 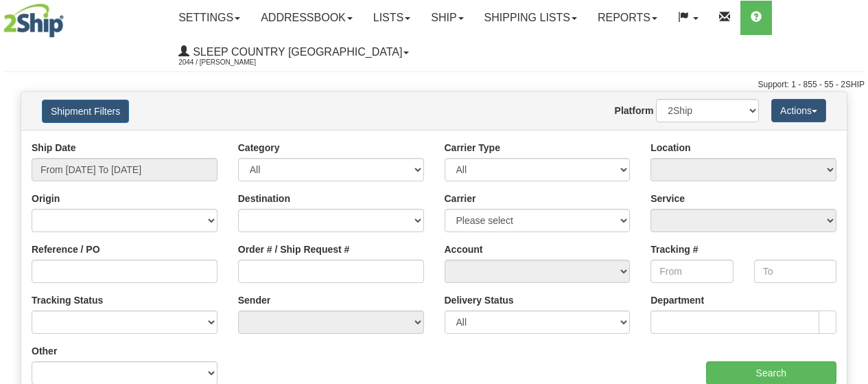 I want to click on label: Platform, so click(x=634, y=111).